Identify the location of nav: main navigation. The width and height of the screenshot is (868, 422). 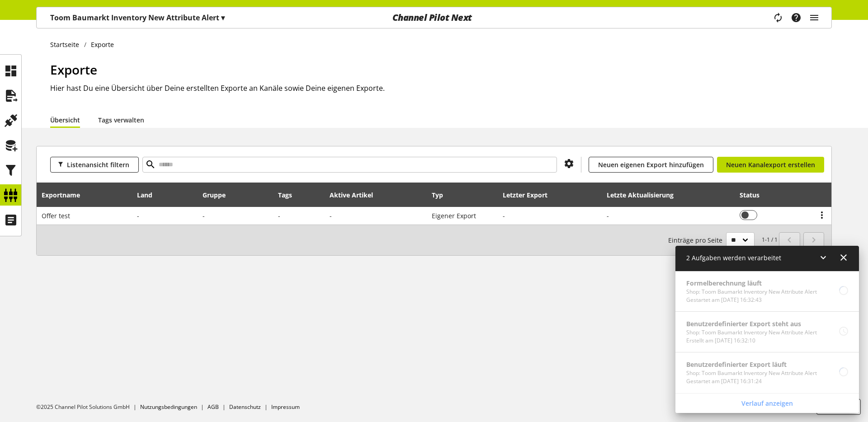
(434, 18).